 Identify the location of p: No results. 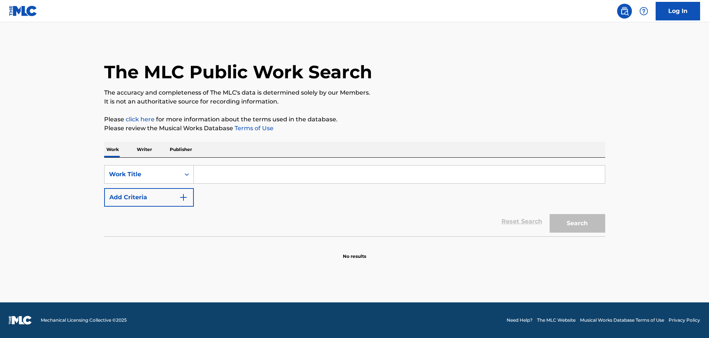
(354, 252).